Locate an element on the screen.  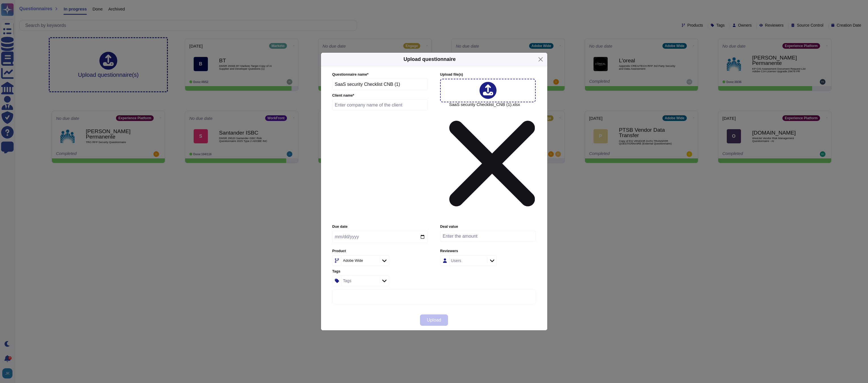
div: Users is located at coordinates (456, 260).